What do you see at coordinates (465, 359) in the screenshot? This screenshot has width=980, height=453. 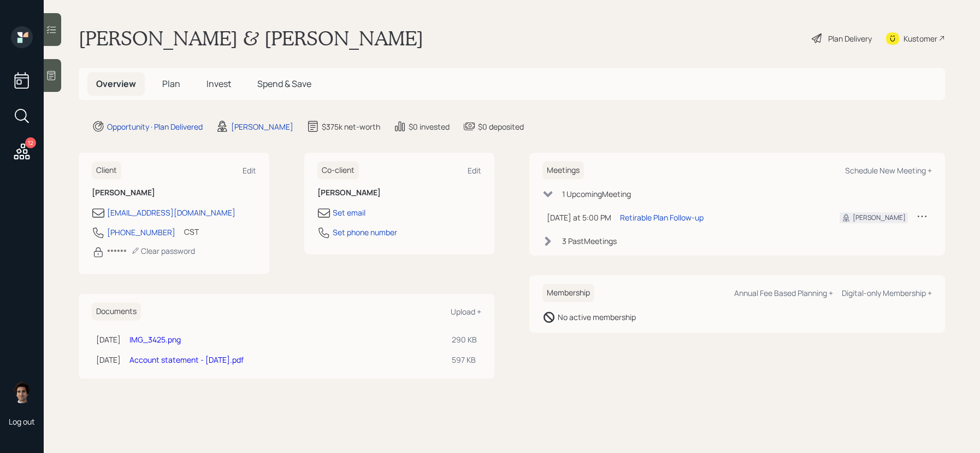 I see `div: 597 KB` at bounding box center [465, 359].